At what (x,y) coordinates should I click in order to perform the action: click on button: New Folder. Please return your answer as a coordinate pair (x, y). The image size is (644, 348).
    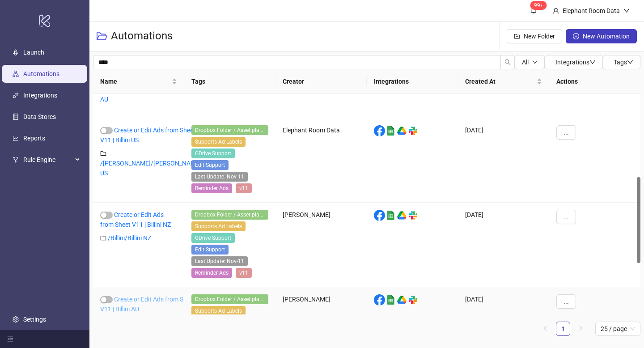
    Looking at the image, I should click on (534, 36).